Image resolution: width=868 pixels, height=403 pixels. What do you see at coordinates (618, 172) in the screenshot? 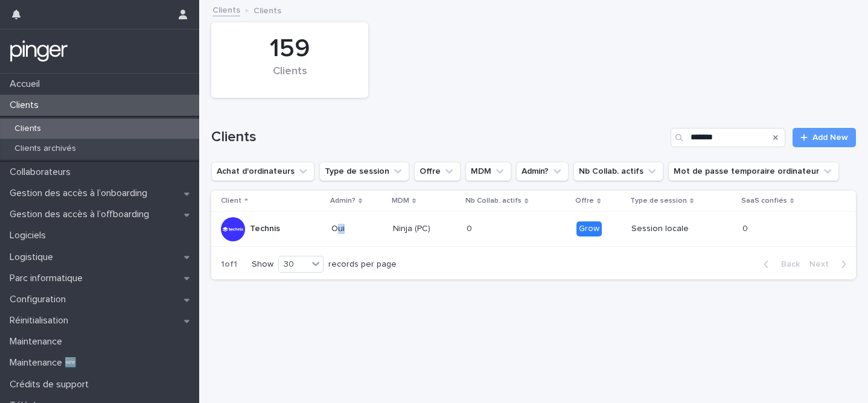
I see `button: Nb Collab. actifs` at bounding box center [618, 172].